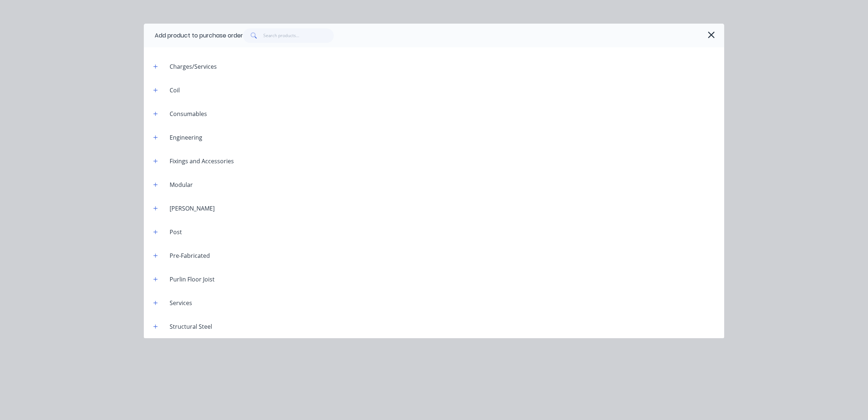  What do you see at coordinates (299, 35) in the screenshot?
I see `input: Search products...` at bounding box center [299, 35].